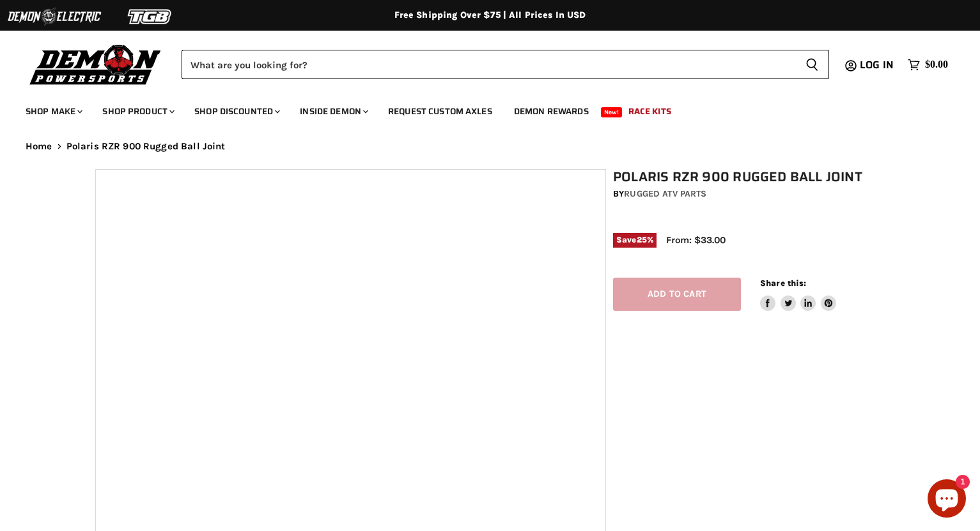 This screenshot has width=980, height=531. What do you see at coordinates (480, 109) in the screenshot?
I see `ul: Main menu` at bounding box center [480, 109].